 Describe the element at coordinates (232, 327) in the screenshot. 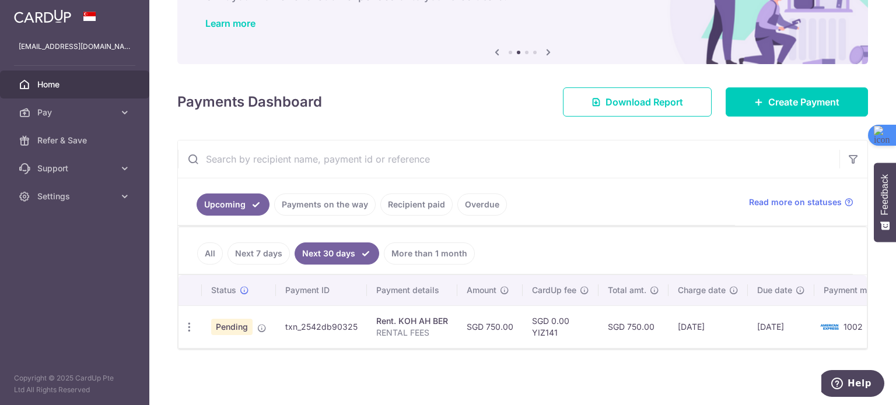

I see `span: Pending` at that location.